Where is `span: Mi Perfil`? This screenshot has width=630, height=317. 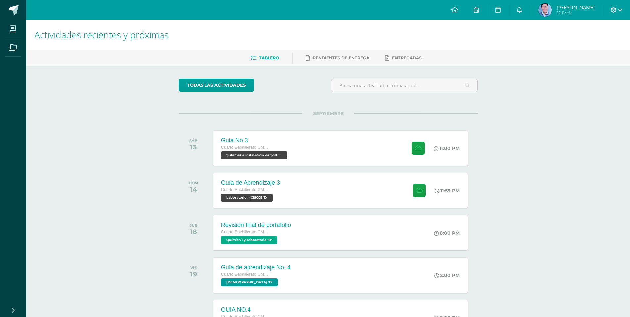
span: Mi Perfil is located at coordinates (575, 13).